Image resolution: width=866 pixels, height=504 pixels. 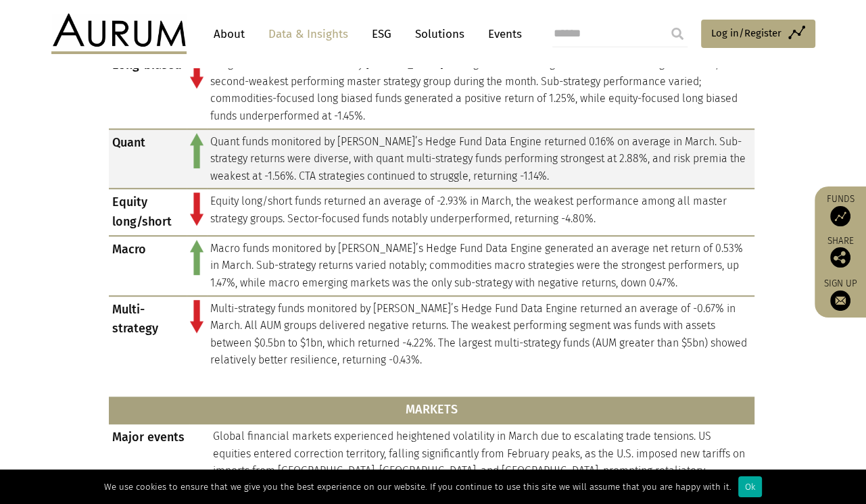 What do you see at coordinates (840, 252) in the screenshot?
I see `div: Share` at bounding box center [840, 252].